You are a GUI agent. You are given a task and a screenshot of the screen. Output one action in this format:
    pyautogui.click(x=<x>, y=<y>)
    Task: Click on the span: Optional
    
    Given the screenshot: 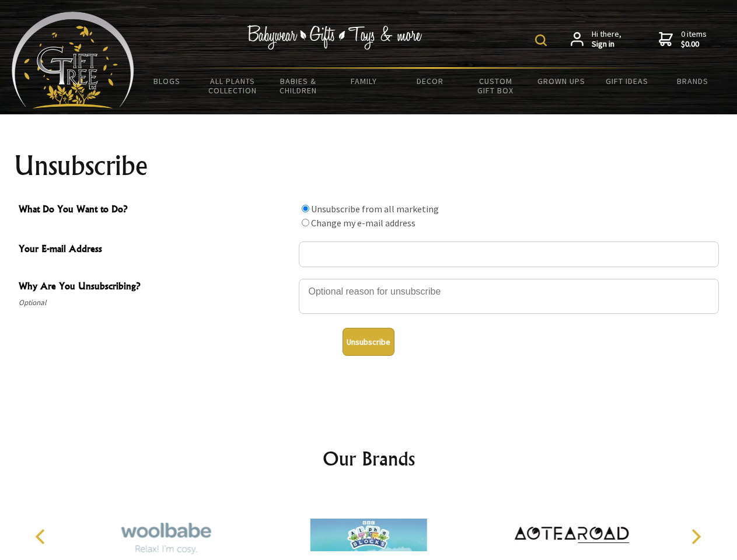 What is the action you would take?
    pyautogui.click(x=156, y=303)
    